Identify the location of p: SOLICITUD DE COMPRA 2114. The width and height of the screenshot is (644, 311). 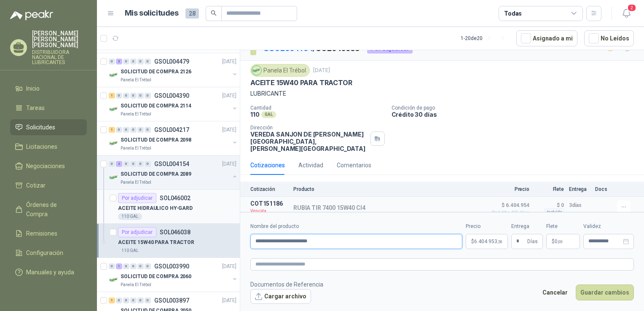
(156, 105).